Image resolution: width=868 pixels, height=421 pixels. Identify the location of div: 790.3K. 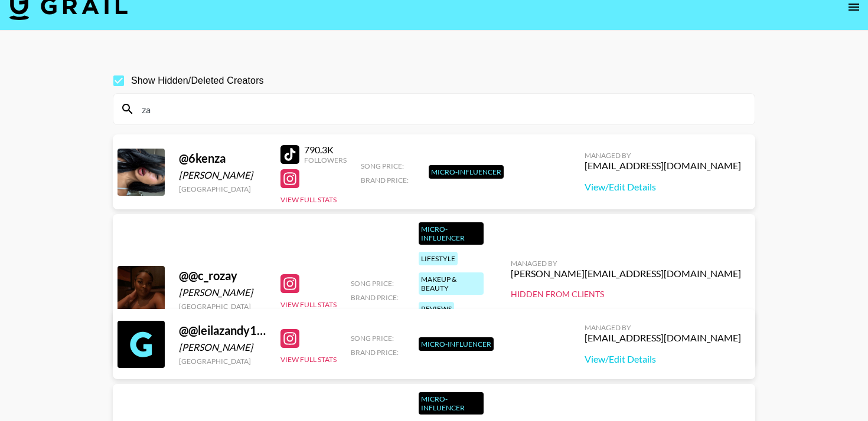
(325, 150).